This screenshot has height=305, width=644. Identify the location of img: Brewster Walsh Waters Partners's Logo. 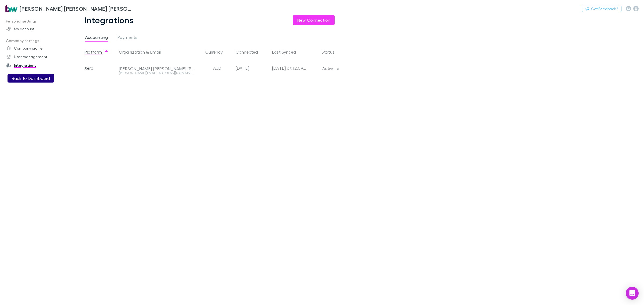
(12, 8).